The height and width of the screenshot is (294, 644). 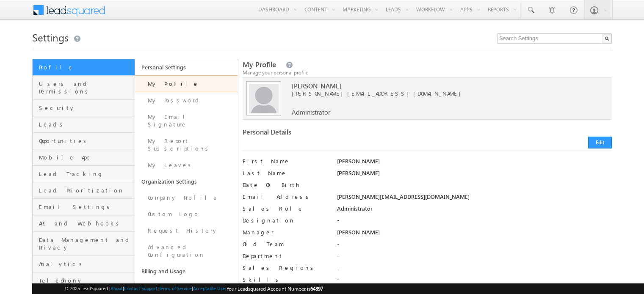 What do you see at coordinates (84, 124) in the screenshot?
I see `a: Leads` at bounding box center [84, 124].